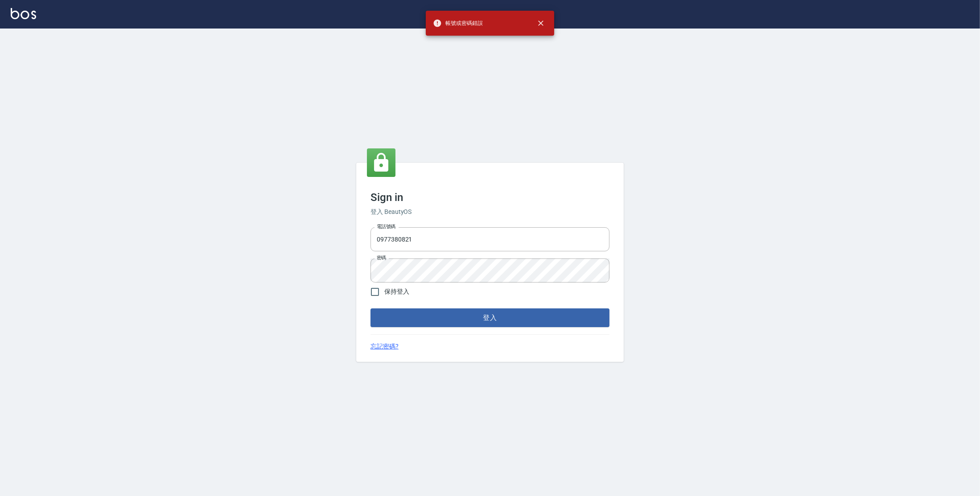  What do you see at coordinates (541, 23) in the screenshot?
I see `button: close` at bounding box center [541, 23].